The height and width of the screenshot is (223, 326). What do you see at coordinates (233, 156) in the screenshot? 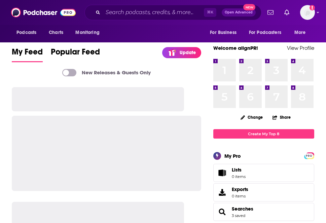
I see `div: My Pro` at bounding box center [233, 156].